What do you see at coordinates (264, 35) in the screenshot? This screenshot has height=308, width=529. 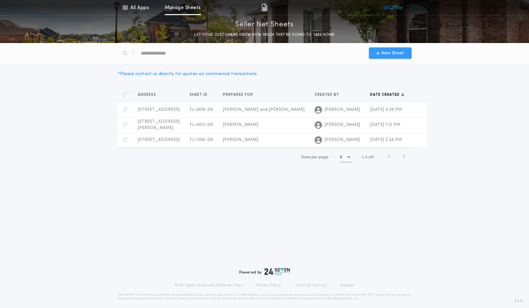 I see `p: LET YOUR CUSTOMERS KNOW HOW MUCH THEY’RE GOING TO TAKE HOME` at bounding box center [264, 35].